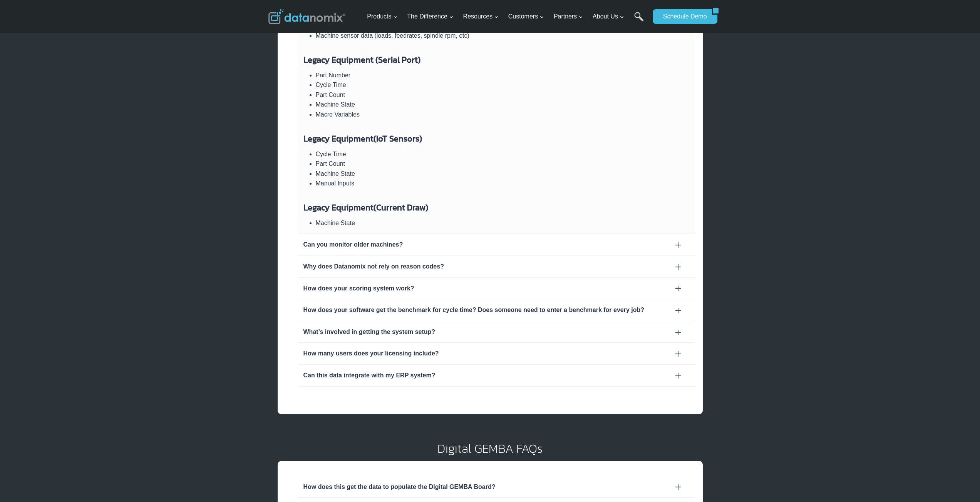 This screenshot has width=980, height=502. What do you see at coordinates (338, 114) in the screenshot?
I see `span: Macro Variables` at bounding box center [338, 114].